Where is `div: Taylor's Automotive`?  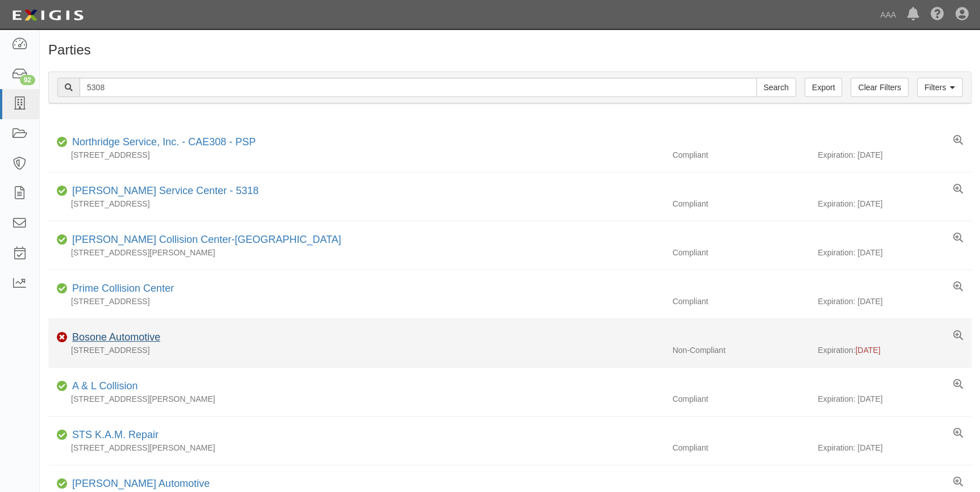 div: Taylor's Automotive is located at coordinates (138, 484).